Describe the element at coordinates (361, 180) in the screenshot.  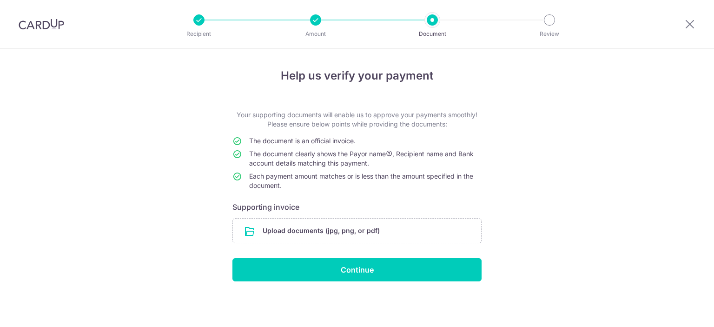
I see `span: Each payment amount matches or is less than the amount specified in the document.` at that location.